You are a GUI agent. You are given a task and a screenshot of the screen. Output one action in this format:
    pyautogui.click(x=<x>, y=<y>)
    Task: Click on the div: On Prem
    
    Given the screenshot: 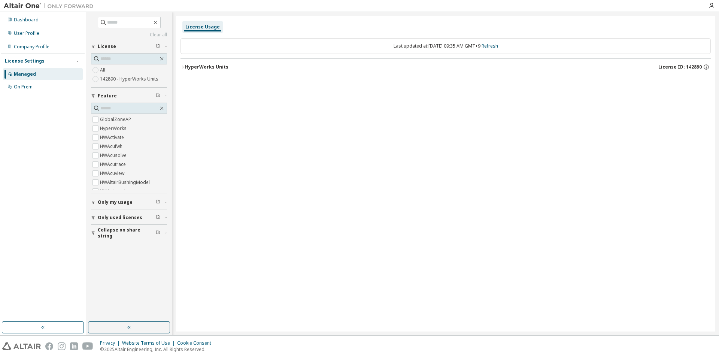 What is the action you would take?
    pyautogui.click(x=23, y=87)
    